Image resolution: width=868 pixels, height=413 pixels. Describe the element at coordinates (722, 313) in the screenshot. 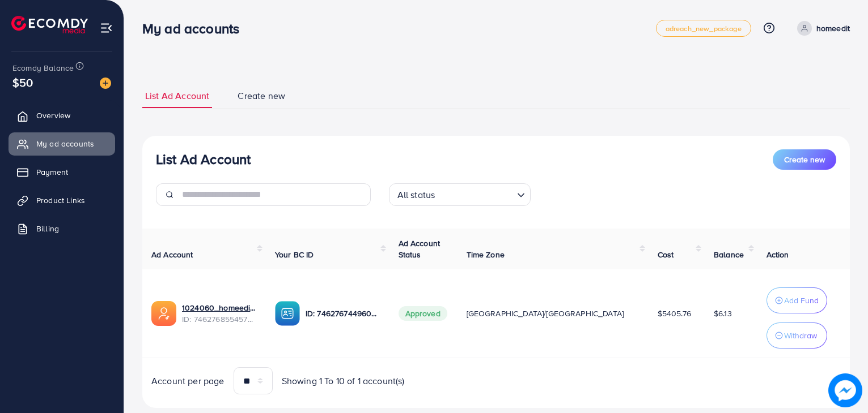

I see `span: $6.13` at that location.